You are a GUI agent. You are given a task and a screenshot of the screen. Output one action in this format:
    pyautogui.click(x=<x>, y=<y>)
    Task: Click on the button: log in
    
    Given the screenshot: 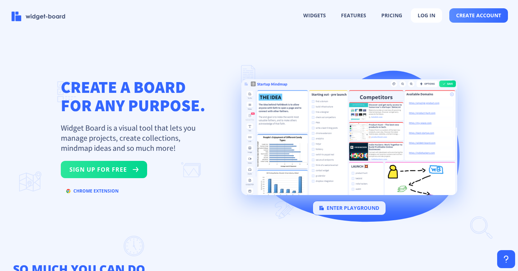 What is the action you would take?
    pyautogui.click(x=426, y=15)
    